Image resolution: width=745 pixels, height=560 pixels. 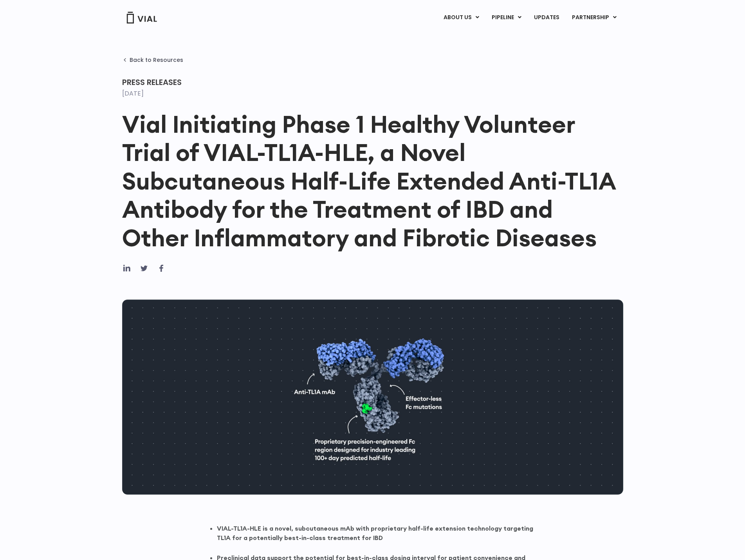 I want to click on strong: VIAL-TL1A-HLE is a novel, subcutaneous mAb with proprietary half-life extension technology target..., so click(x=375, y=533).